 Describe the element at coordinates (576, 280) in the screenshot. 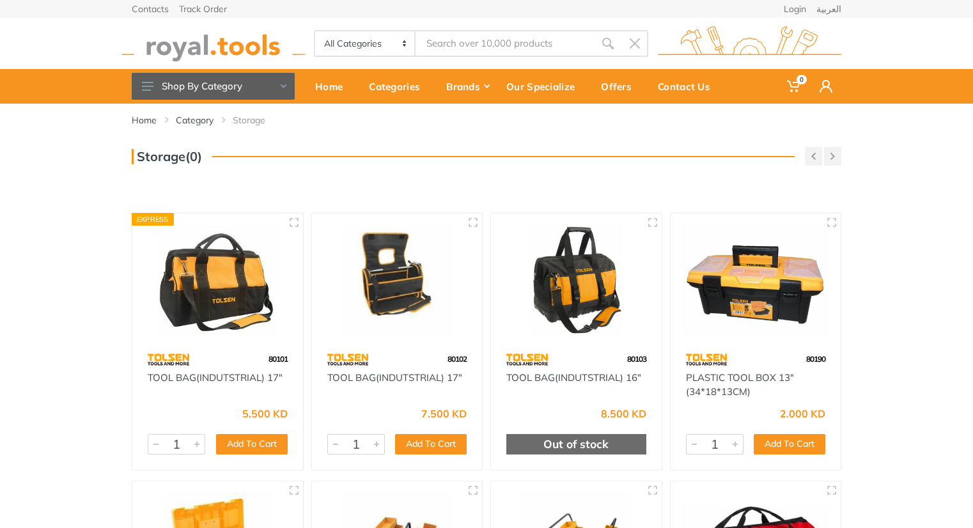

I see `img: Royal Tools - TOOL BAG(INDUTSTRIAL) 16` at that location.